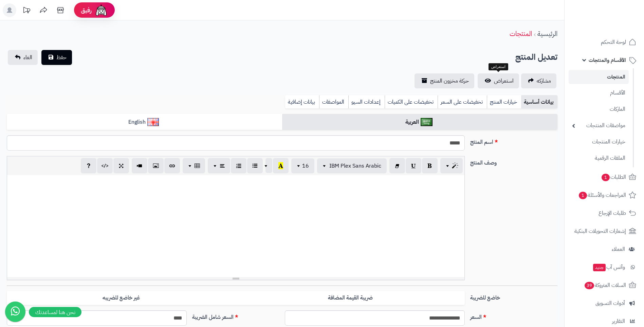 This screenshot has height=327, width=644. I want to click on a: إشعارات التحويلات البنكية, so click(604, 231).